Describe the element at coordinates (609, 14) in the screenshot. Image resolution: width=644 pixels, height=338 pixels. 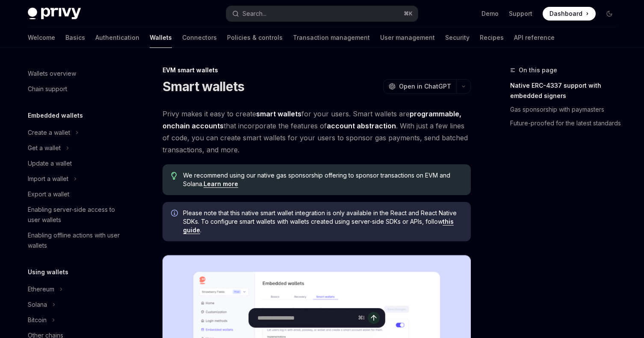
I see `button: Toggle dark mode` at that location.